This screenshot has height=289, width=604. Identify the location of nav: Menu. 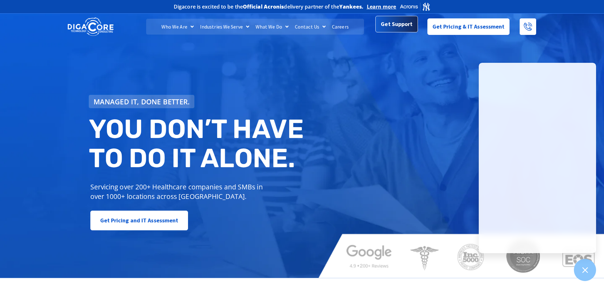
(255, 27).